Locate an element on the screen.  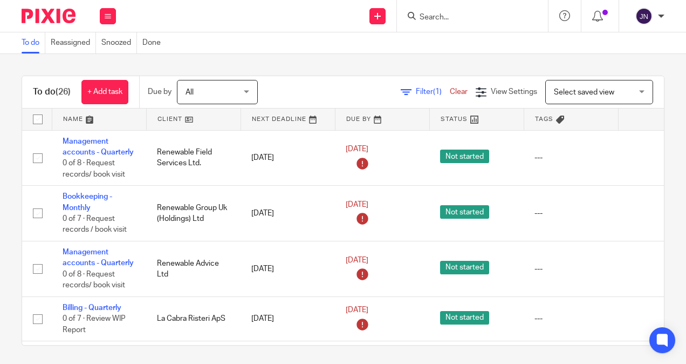
span: 0 of 7 · Request records / book visit is located at coordinates (94, 224).